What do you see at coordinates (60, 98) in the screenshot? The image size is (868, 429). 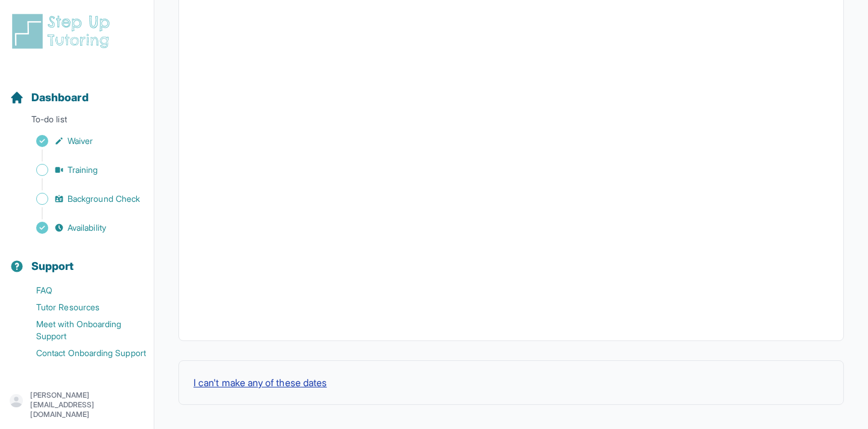 I see `span: Dashboard` at bounding box center [60, 98].